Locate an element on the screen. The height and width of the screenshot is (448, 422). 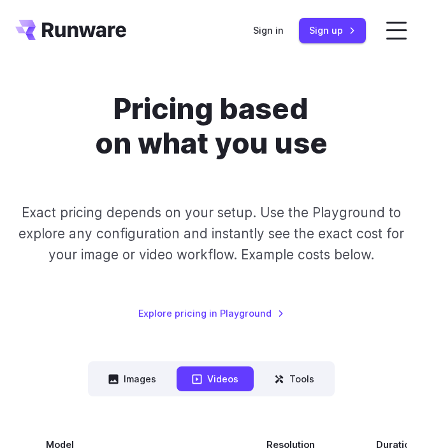
a: Go to / is located at coordinates (71, 30).